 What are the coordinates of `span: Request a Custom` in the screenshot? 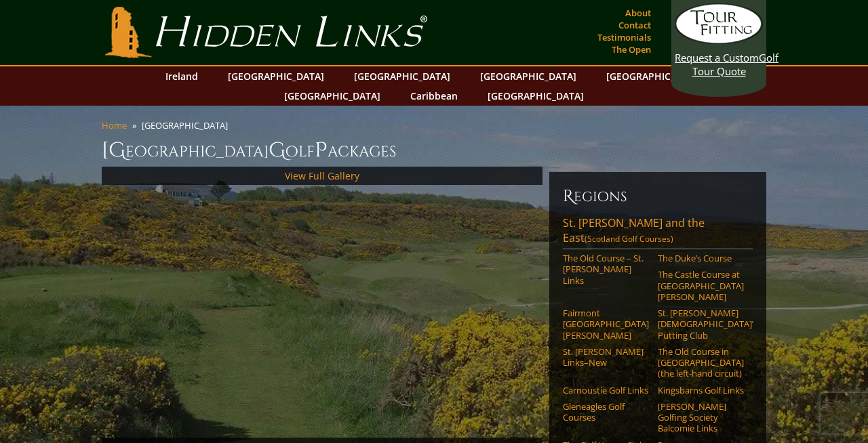 It's located at (717, 58).